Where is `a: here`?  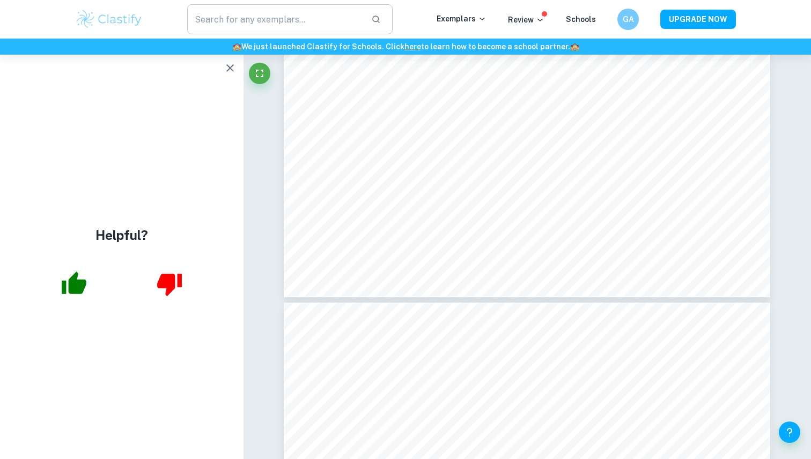 a: here is located at coordinates (412, 47).